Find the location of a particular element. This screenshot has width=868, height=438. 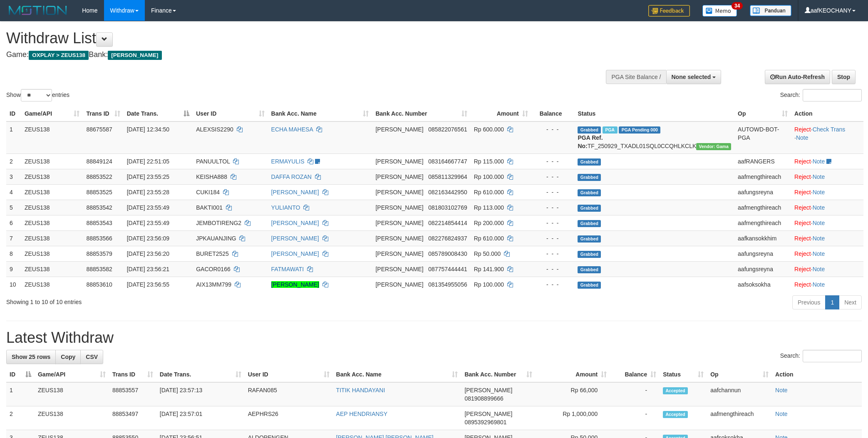

th: Action is located at coordinates (827, 114).